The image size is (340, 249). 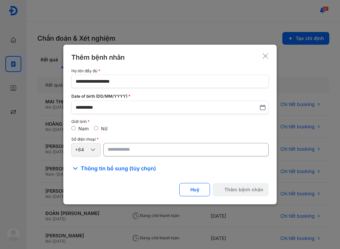 I want to click on div: +84, so click(x=82, y=150).